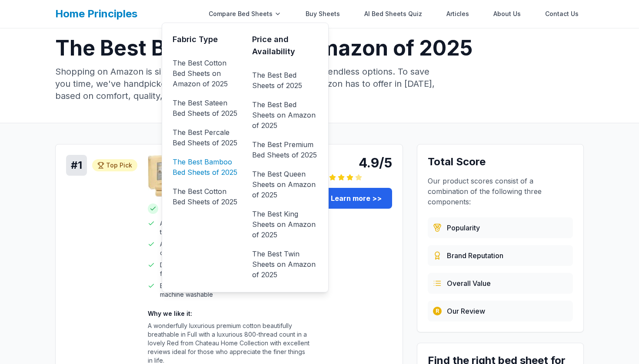  What do you see at coordinates (320, 48) in the screenshot?
I see `h1: The Best Bed Sheets on Amazon of 2025` at bounding box center [320, 48].